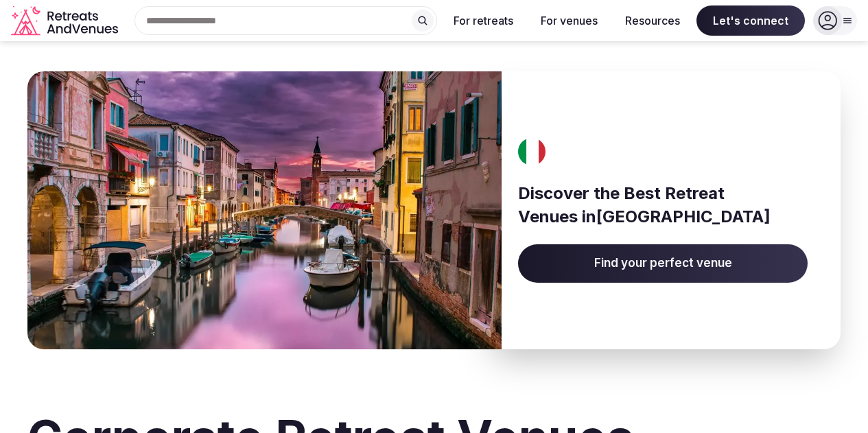  I want to click on span: Let's connect, so click(751, 21).